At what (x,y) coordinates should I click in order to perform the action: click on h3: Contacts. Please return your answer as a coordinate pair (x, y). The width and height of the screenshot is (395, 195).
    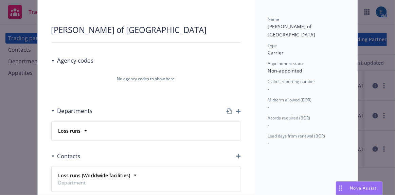
    Looking at the image, I should click on (69, 156).